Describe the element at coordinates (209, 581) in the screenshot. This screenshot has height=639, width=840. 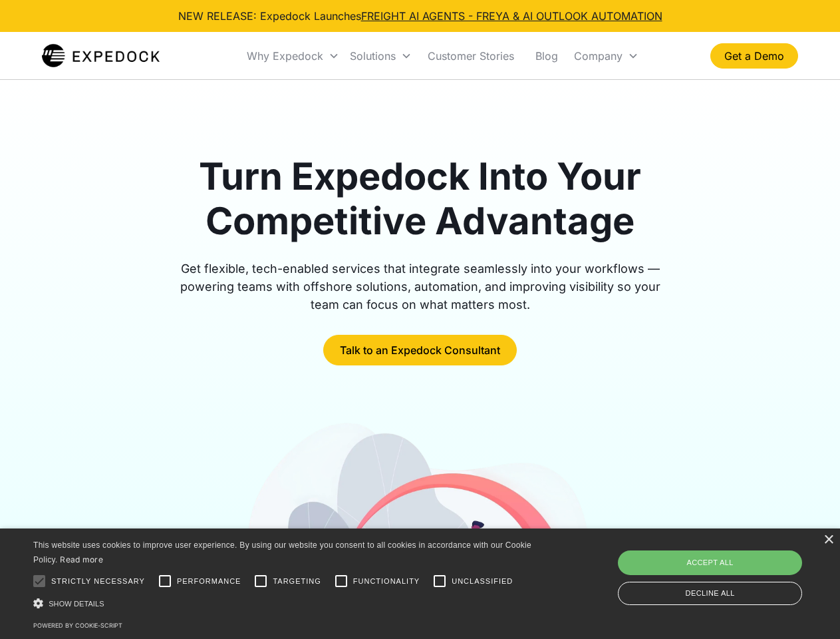
I see `span: Performance` at that location.